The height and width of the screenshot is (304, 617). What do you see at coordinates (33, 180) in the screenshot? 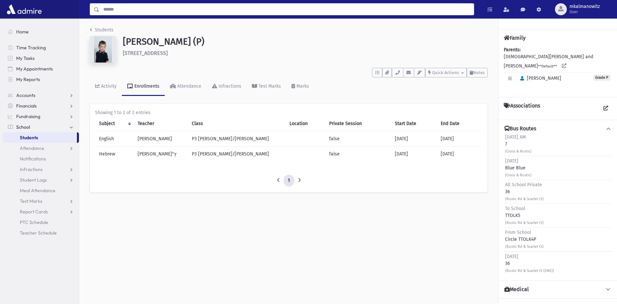
I see `span: Student Logs` at bounding box center [33, 180].